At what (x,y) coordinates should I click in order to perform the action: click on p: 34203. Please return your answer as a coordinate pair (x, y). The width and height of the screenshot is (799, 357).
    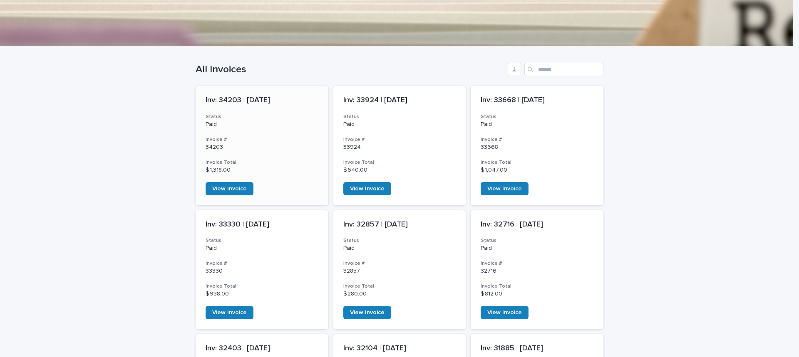
    Looking at the image, I should click on (262, 147).